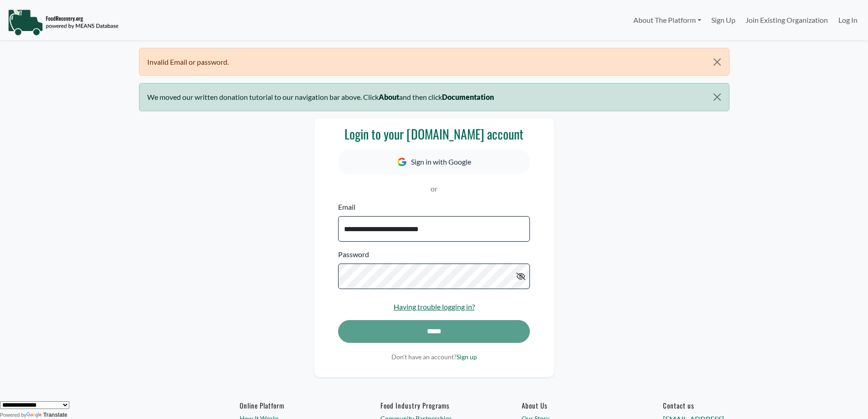 The height and width of the screenshot is (419, 868). I want to click on label: Email, so click(347, 207).